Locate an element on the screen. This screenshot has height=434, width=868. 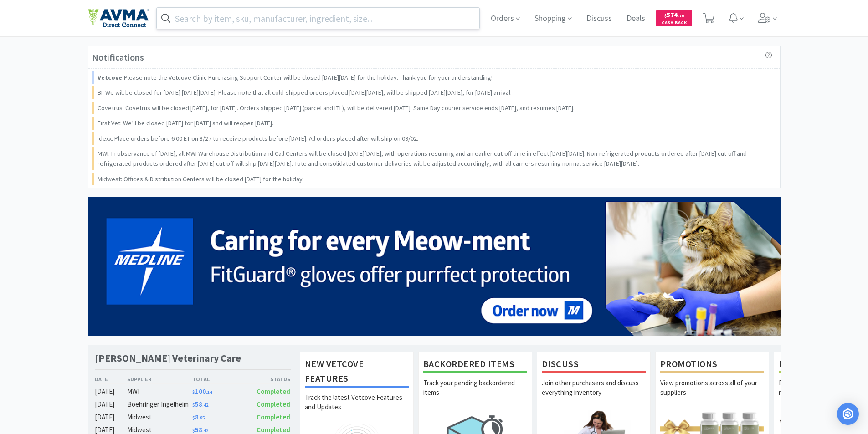
h1: Promotions is located at coordinates (712, 365).